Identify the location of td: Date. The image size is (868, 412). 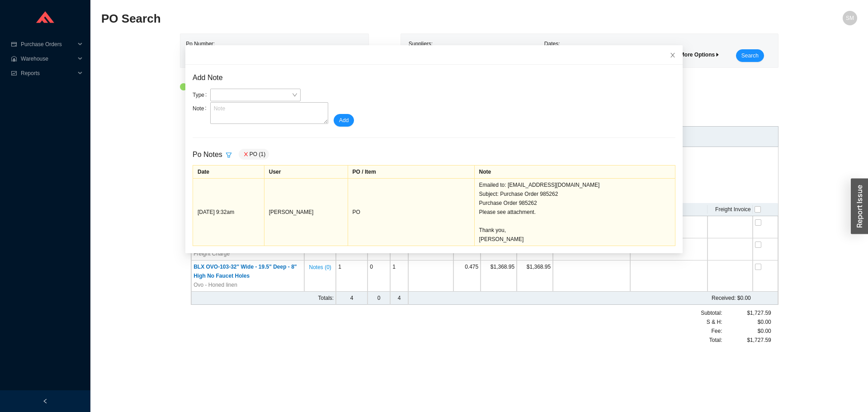
(229, 172).